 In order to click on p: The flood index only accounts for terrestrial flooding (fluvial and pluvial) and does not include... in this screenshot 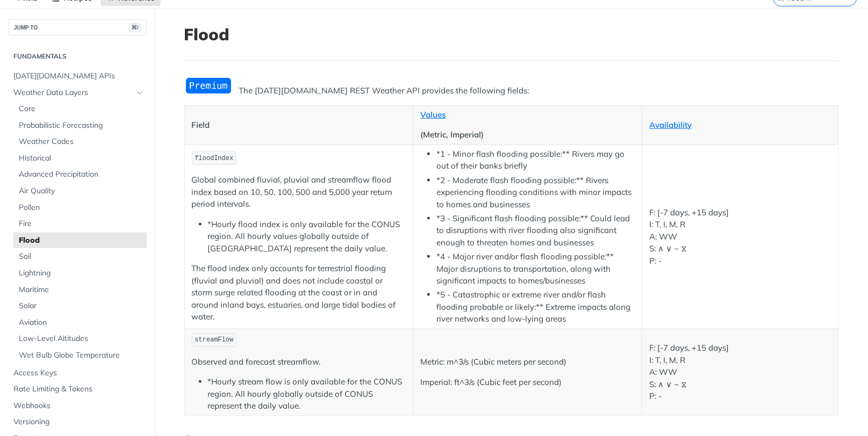, I will do `click(298, 293)`.